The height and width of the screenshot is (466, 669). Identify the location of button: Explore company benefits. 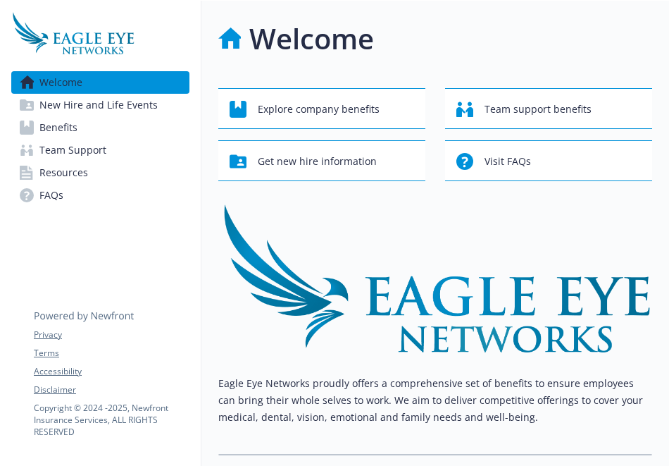
(322, 108).